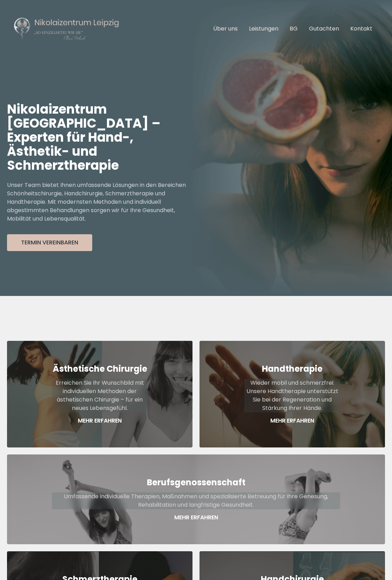  Describe the element at coordinates (196, 501) in the screenshot. I see `p: Umfassende individuelle Therapien, Maßnahmen und spezialisierte Betreuung für Ihre Genesung, Reha...` at that location.